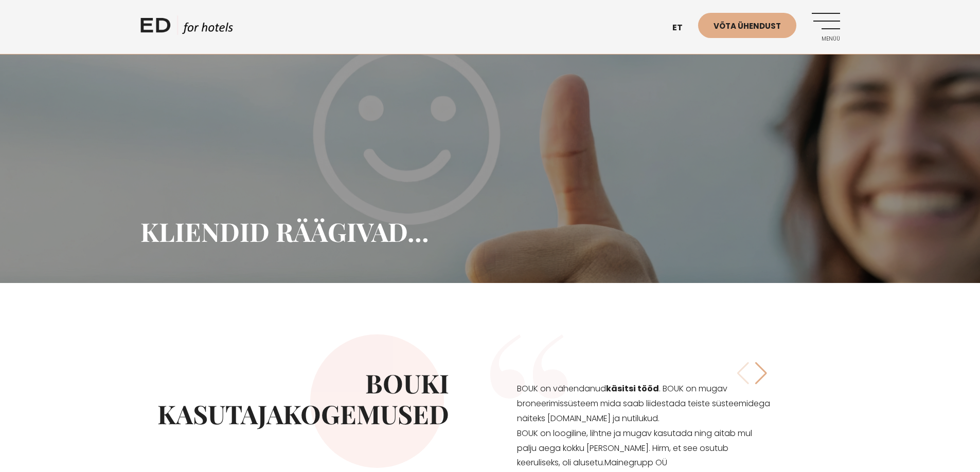 The image size is (980, 472). What do you see at coordinates (186, 28) in the screenshot?
I see `a: ED HOTELS` at bounding box center [186, 28].